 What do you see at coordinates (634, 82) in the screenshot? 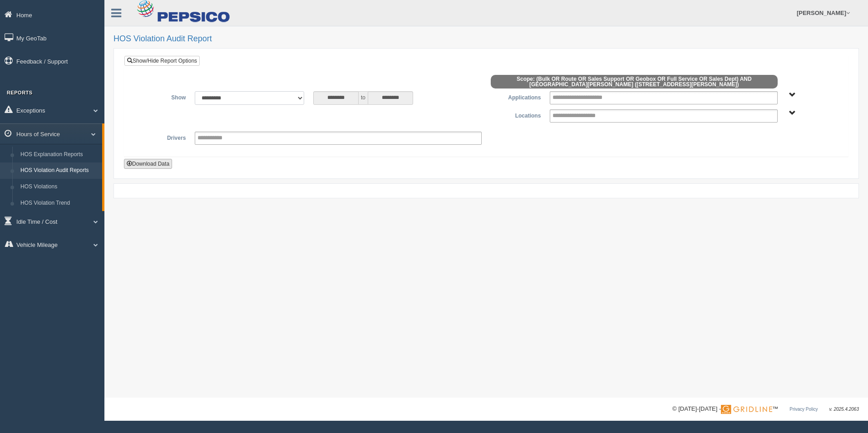
I see `span: Scope: (Bulk OR Route OR Sales Support OR Geobox OR Full Service OR Sales Dept) AND [GEOGRAPHIC_D...` at bounding box center [634, 82].